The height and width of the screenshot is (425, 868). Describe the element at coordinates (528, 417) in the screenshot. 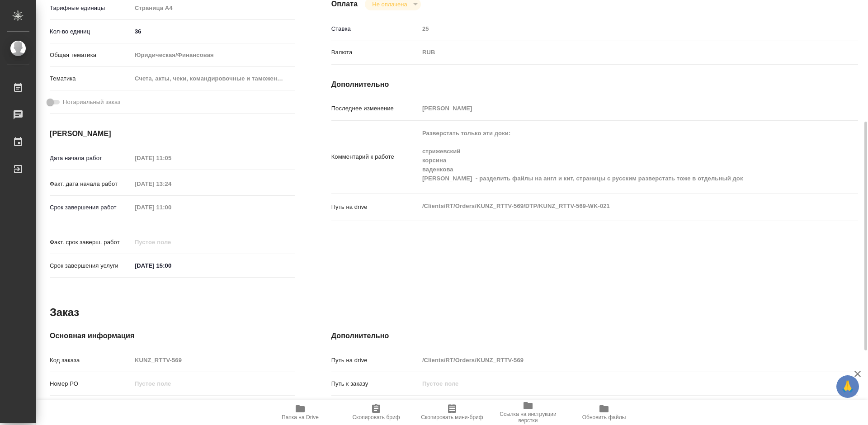

I see `span: Ссылка на инструкции верстки` at that location.